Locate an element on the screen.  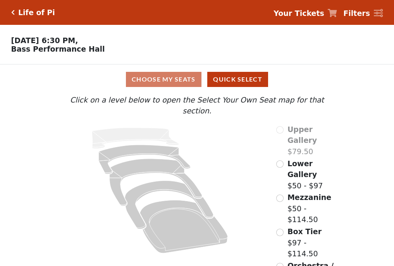
label: $50 - $114.50 is located at coordinates (314, 208).